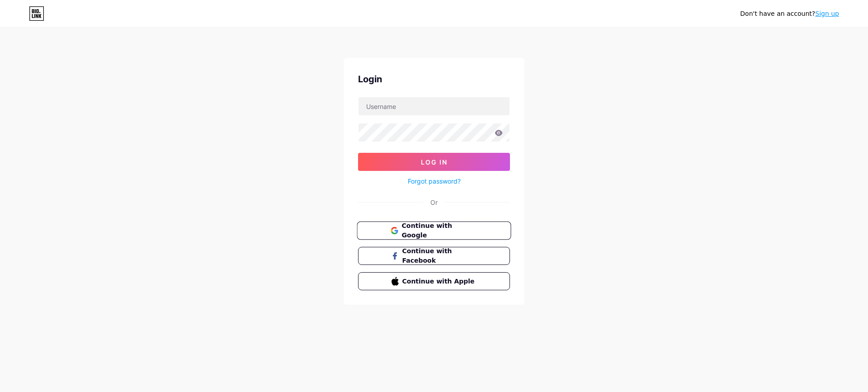 The image size is (868, 392). Describe the element at coordinates (434, 281) in the screenshot. I see `a: Continue with Apple` at that location.